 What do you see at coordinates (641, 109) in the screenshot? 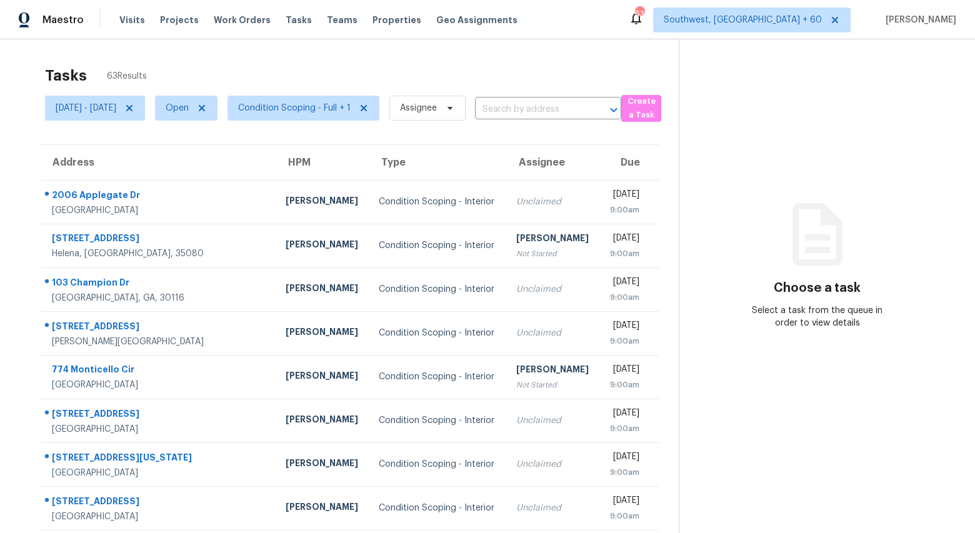
I see `span: Create a Task` at bounding box center [641, 109].